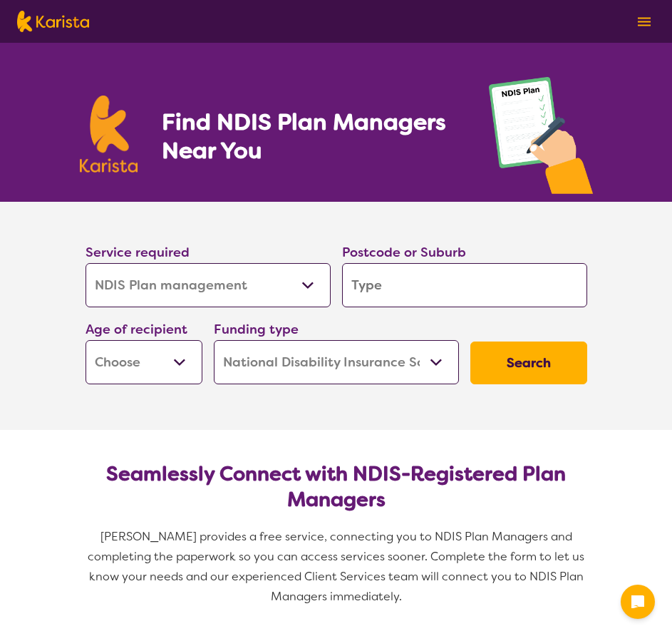 The image size is (672, 636). Describe the element at coordinates (464, 285) in the screenshot. I see `input: Type` at that location.